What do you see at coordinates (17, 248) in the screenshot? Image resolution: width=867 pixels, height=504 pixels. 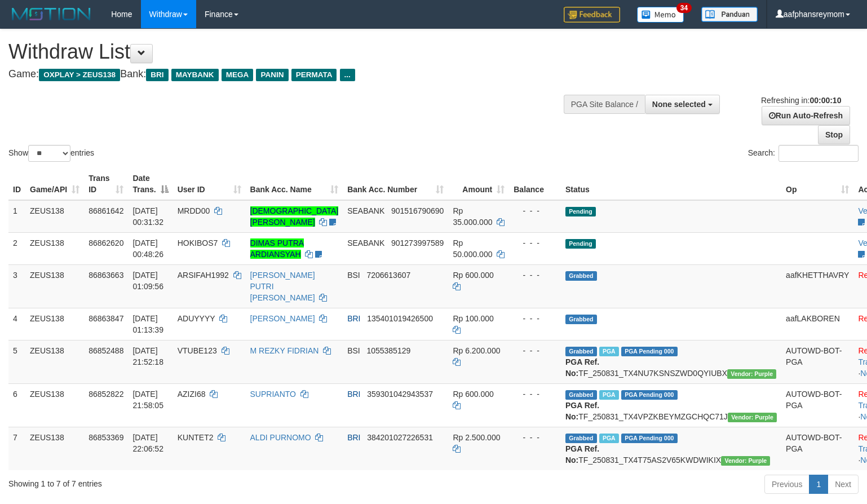 I see `td: 2` at bounding box center [17, 248].